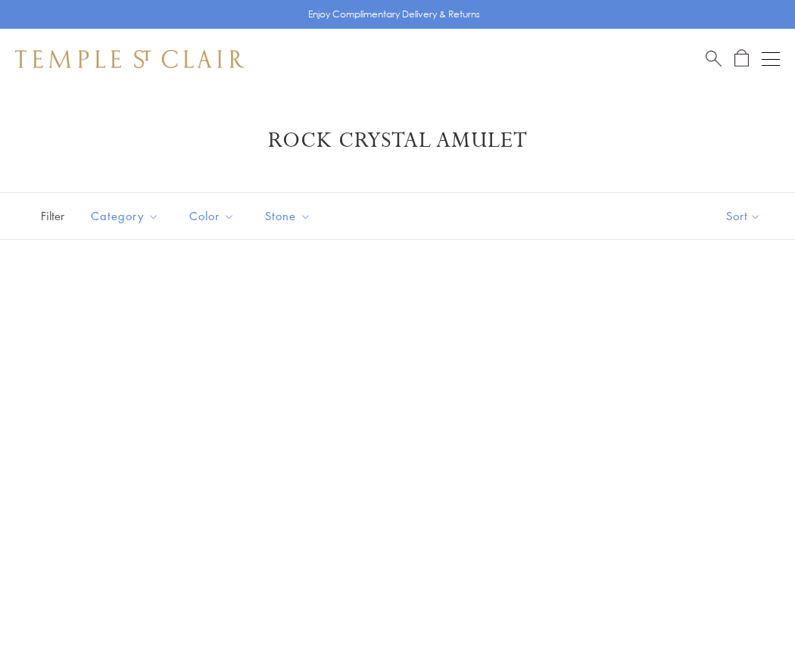 This screenshot has height=672, width=795. I want to click on span: Stone, so click(290, 216).